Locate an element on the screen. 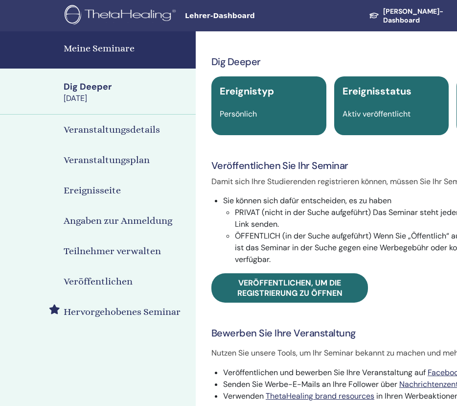 This screenshot has height=406, width=457. h4: Veröffentlichen is located at coordinates (98, 281).